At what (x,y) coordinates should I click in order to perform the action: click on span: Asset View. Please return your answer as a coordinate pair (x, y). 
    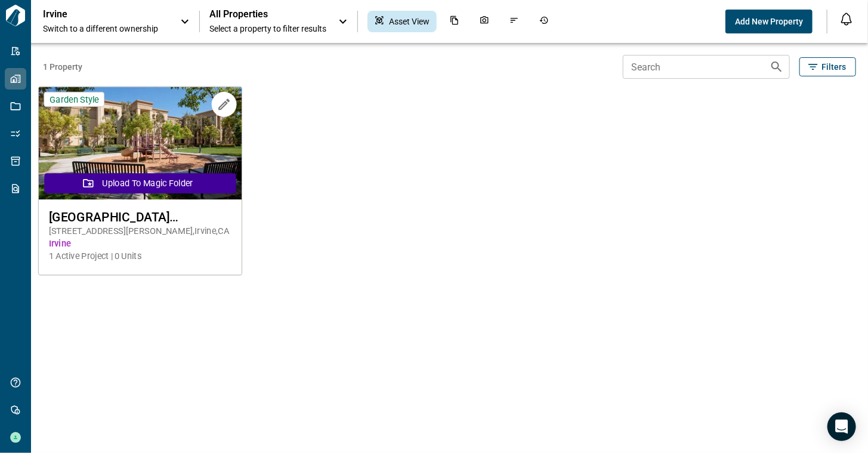
    Looking at the image, I should click on (409, 22).